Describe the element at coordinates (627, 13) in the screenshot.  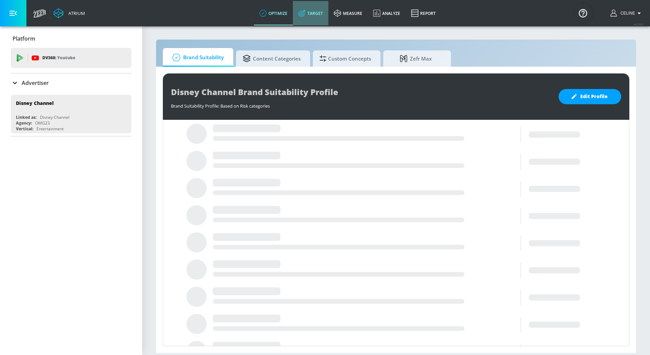
I see `button: Celine` at that location.